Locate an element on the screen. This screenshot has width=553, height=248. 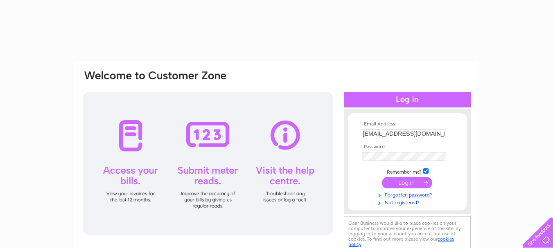
th: Email Address: is located at coordinates (407, 124).